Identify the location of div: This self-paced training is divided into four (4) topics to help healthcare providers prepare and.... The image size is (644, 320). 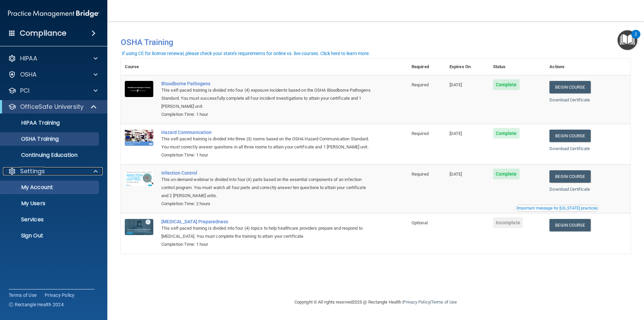
(268, 232).